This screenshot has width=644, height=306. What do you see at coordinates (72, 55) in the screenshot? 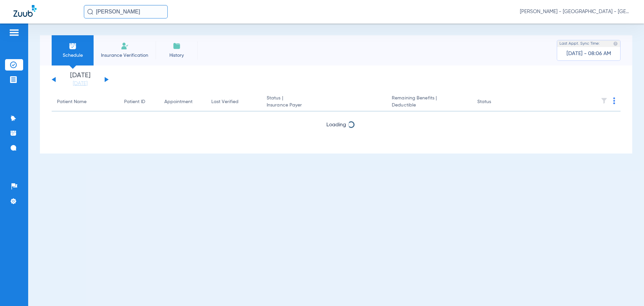
I see `span: Schedule` at bounding box center [72, 55].